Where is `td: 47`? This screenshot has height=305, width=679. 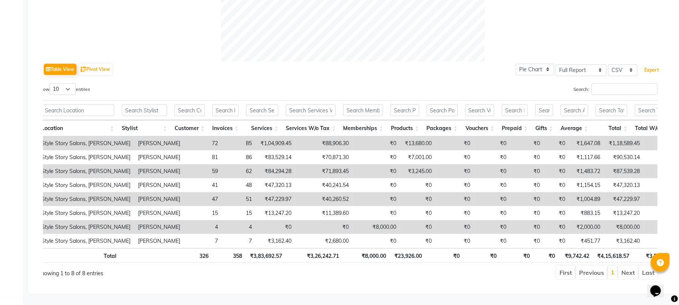 td: 47 is located at coordinates (203, 199).